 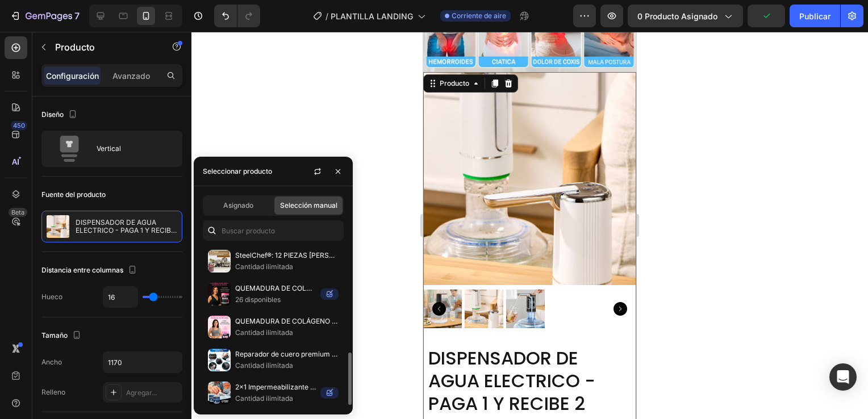 What do you see at coordinates (82, 270) in the screenshot?
I see `font: Distancia entre columnas` at bounding box center [82, 270].